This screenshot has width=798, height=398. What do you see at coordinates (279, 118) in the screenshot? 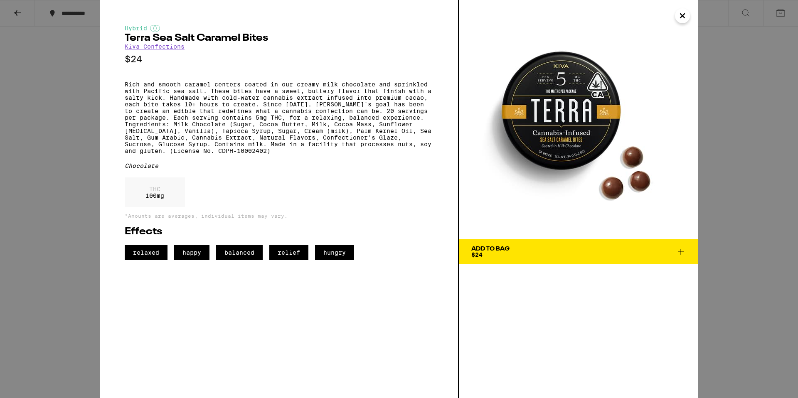
I see `p: Rich and smooth caramel centers coated in our creamy milk chocolate and sprinkled with Pacific se...` at bounding box center [279, 118].